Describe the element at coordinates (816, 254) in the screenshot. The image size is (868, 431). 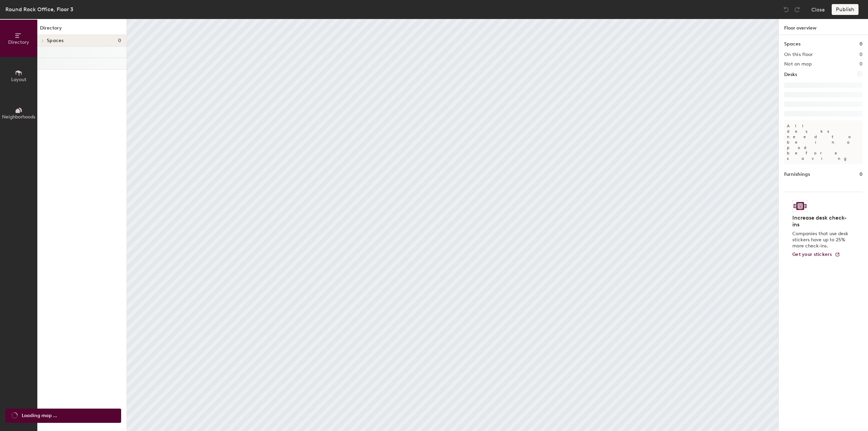
I see `a: Get your stickers` at that location.